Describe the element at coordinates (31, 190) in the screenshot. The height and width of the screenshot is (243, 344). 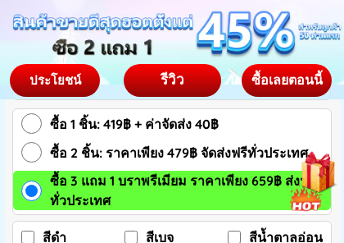
I see `input: ซื้อ 3 แถม 1 บราพรีเมียม ราคาเพียง 659฿ ส่งฟรีทั่วประเทศ` at that location.